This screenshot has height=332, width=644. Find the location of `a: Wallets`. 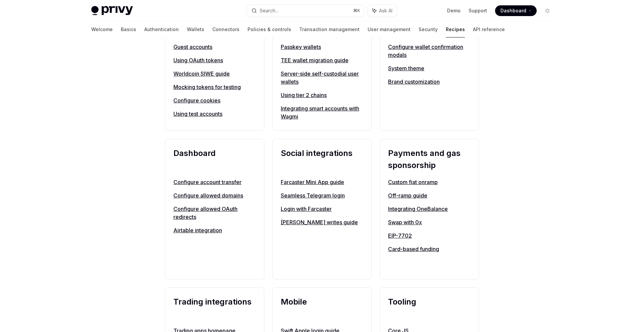

a: Wallets is located at coordinates (195, 29).